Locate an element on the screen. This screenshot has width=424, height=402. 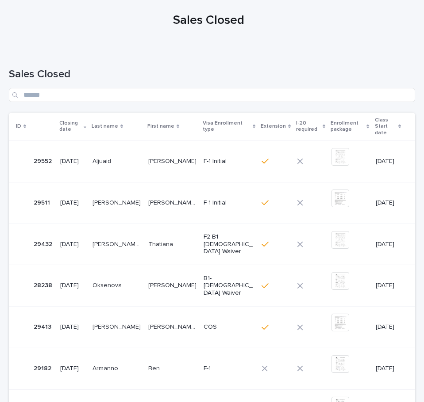
p: Class Start date is located at coordinates (385, 126).